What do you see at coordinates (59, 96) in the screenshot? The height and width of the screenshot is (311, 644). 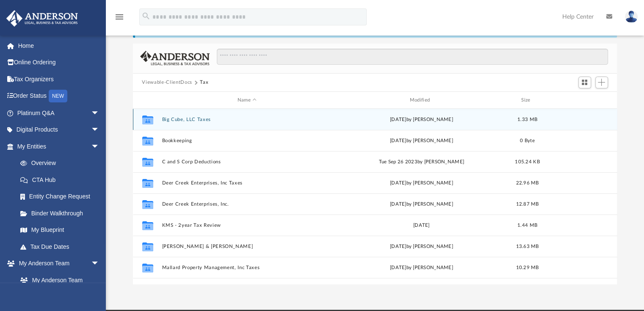 I see `a: Order StatusNEW` at bounding box center [59, 96].